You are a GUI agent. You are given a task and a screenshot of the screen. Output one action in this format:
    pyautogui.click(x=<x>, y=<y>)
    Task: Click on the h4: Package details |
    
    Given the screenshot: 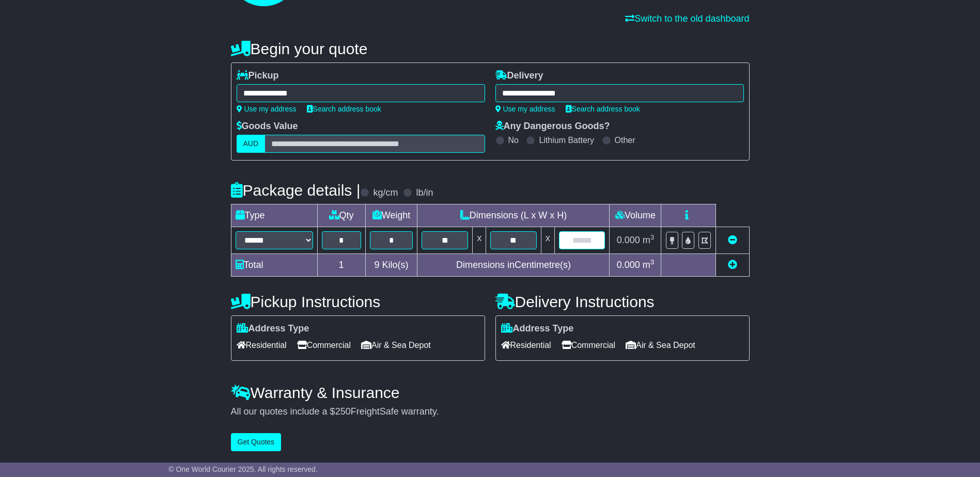 What is the action you would take?
    pyautogui.click(x=296, y=190)
    